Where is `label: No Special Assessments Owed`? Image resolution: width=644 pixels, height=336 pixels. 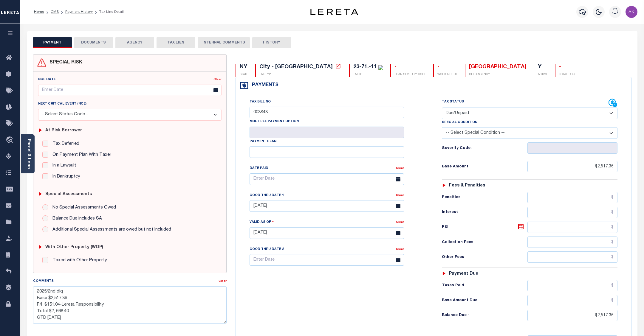 label: No Special Assessments Owed is located at coordinates (83, 208).